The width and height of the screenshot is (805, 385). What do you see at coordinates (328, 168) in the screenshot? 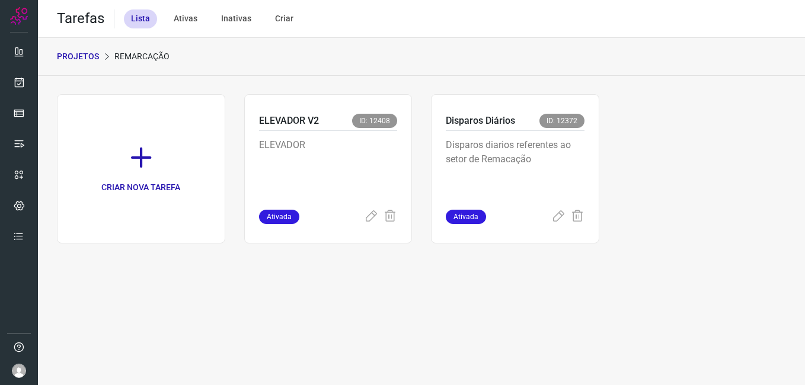
I see `p: ELEVADOR` at bounding box center [328, 168].